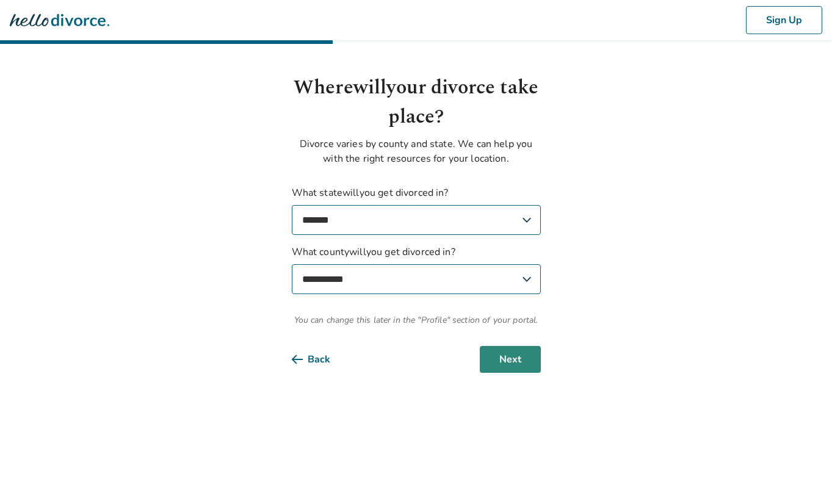  I want to click on p: Divorce varies by county and state. We can help you with the right resources for your location., so click(416, 152).